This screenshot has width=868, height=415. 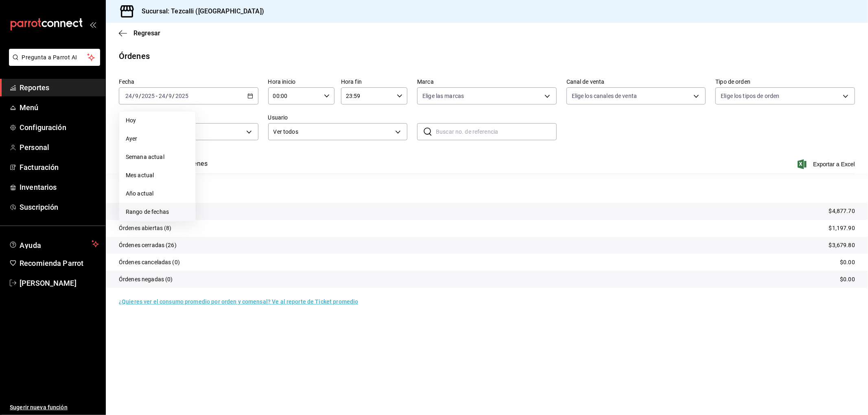 I want to click on span: Hoy, so click(x=157, y=120).